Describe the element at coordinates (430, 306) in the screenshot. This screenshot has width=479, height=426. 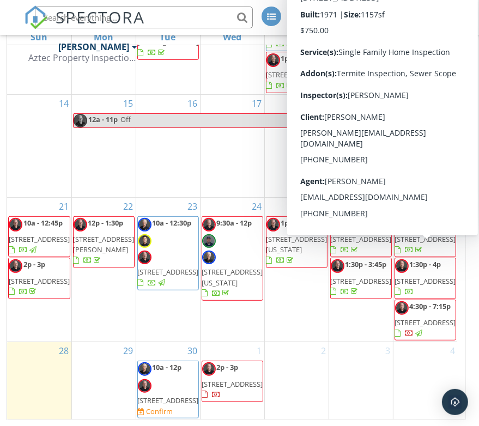
I see `span: 4:30p - 7:15p` at that location.